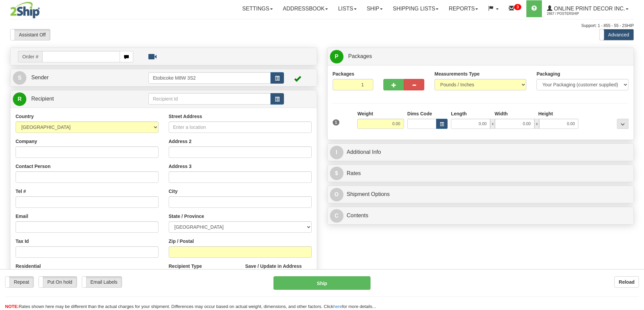 The height and width of the screenshot is (310, 644). Describe the element at coordinates (336, 123) in the screenshot. I see `span: 1` at that location.